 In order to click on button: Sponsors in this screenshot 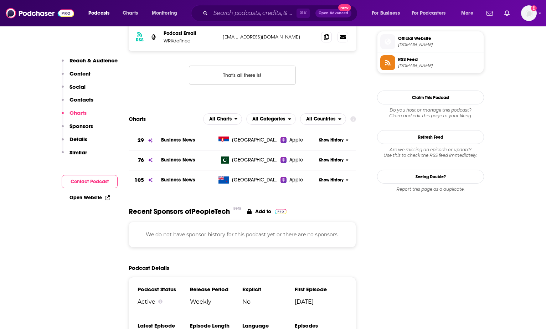, I will do `click(77, 129)`.